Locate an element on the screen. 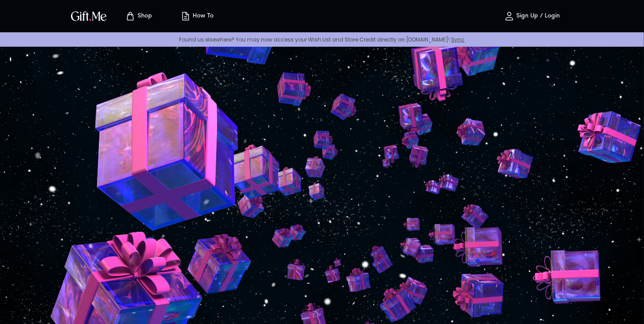 The height and width of the screenshot is (324, 644). p: Sign Up / Login is located at coordinates (537, 16).